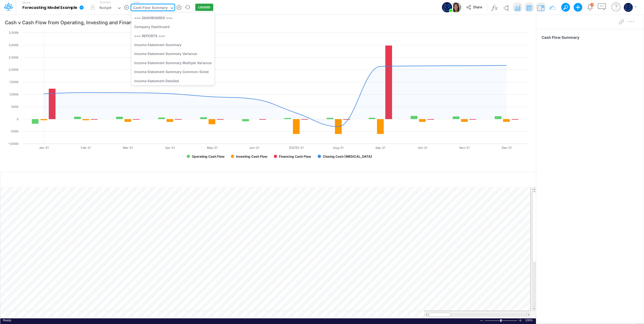 Image resolution: width=644 pixels, height=324 pixels. Describe the element at coordinates (85, 148) in the screenshot. I see `text: Feb-21` at that location.